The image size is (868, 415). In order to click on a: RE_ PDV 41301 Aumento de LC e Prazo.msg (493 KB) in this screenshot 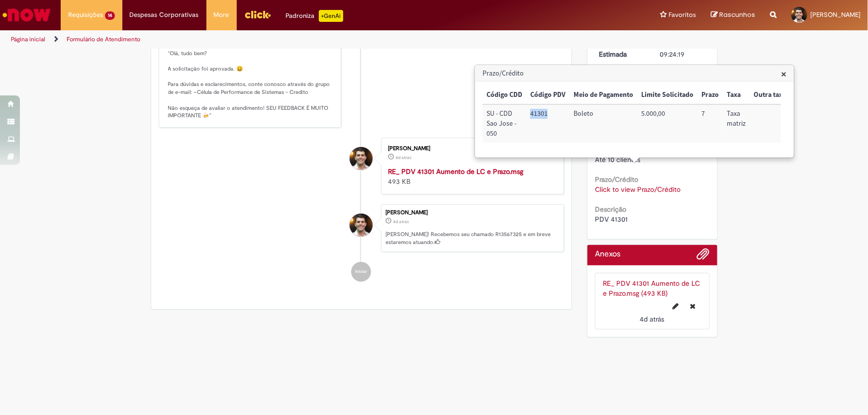, I will do `click(651, 288)`.